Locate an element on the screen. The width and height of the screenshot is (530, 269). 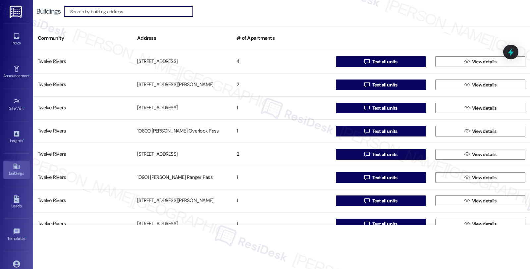
a: Buildings is located at coordinates (17, 170).